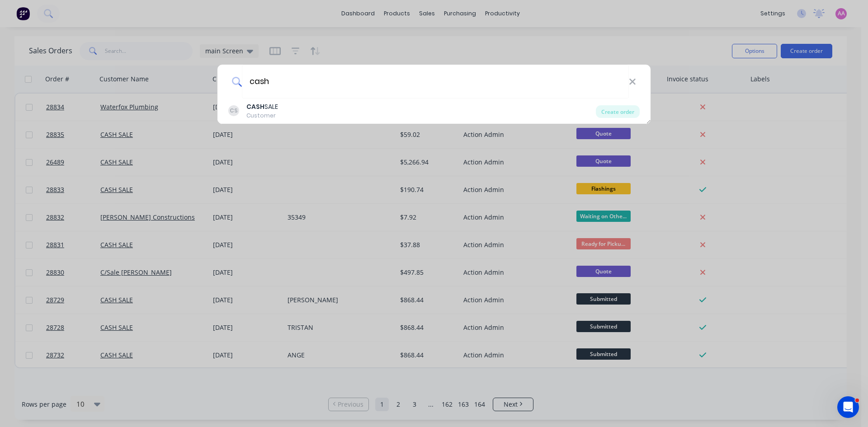  What do you see at coordinates (234, 111) in the screenshot?
I see `div: CS` at bounding box center [234, 111].